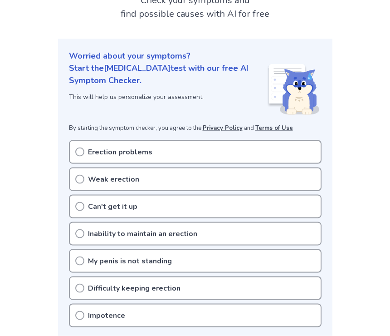  Describe the element at coordinates (274, 128) in the screenshot. I see `a: Terms of Use` at that location.